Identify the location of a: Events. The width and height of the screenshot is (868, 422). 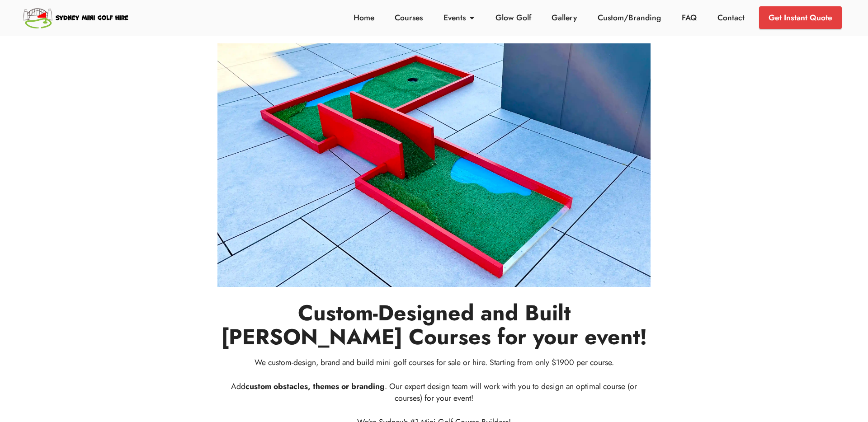
(459, 17).